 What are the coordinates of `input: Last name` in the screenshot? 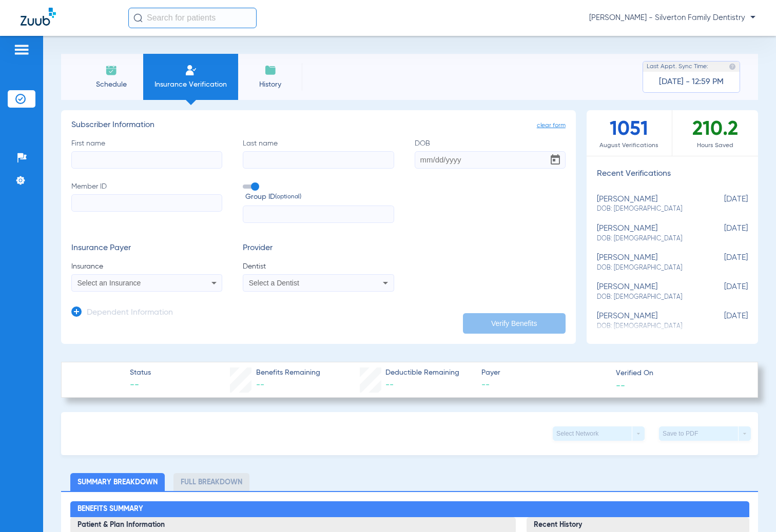 It's located at (318, 160).